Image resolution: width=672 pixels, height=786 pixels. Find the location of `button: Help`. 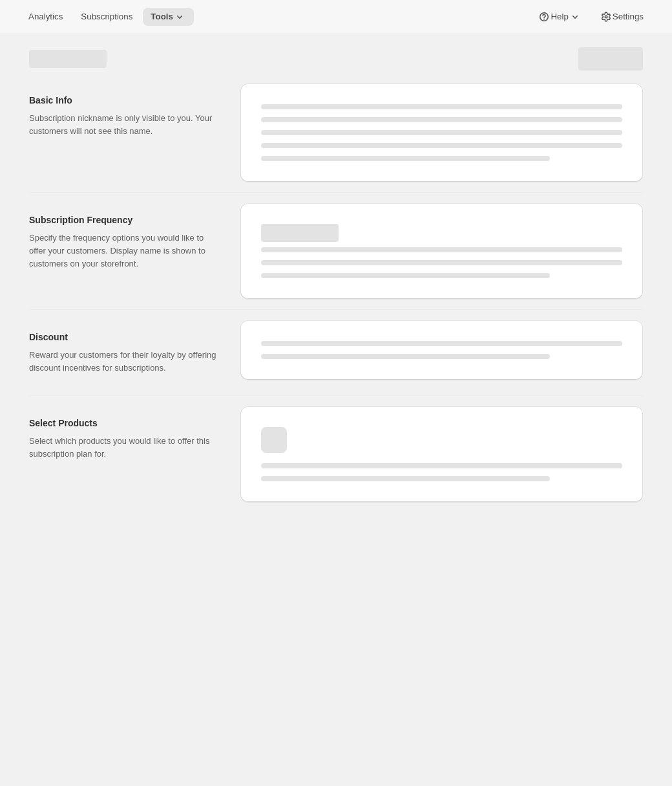

button: Help is located at coordinates (559, 17).